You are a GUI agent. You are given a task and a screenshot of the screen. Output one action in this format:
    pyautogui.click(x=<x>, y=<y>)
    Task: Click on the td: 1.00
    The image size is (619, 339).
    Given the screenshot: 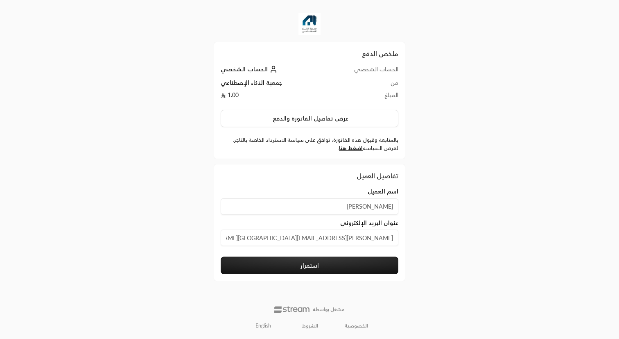 What is the action you would take?
    pyautogui.click(x=272, y=97)
    